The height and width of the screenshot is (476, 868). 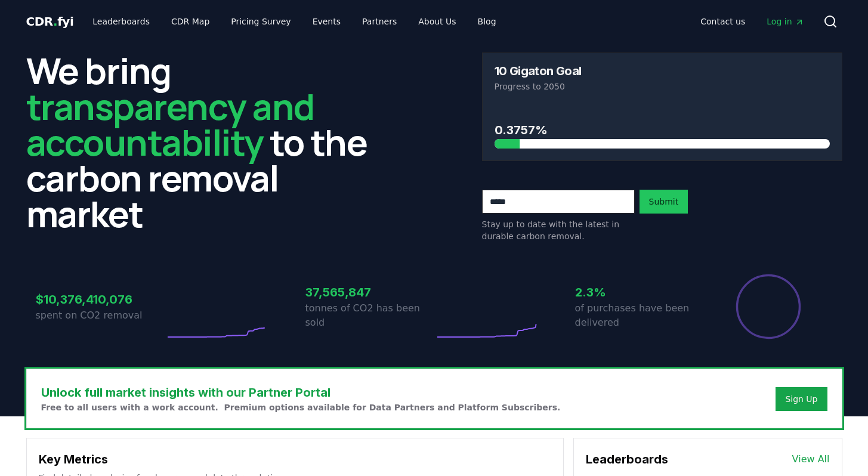 What do you see at coordinates (801, 399) in the screenshot?
I see `a: Sign Up` at bounding box center [801, 399].